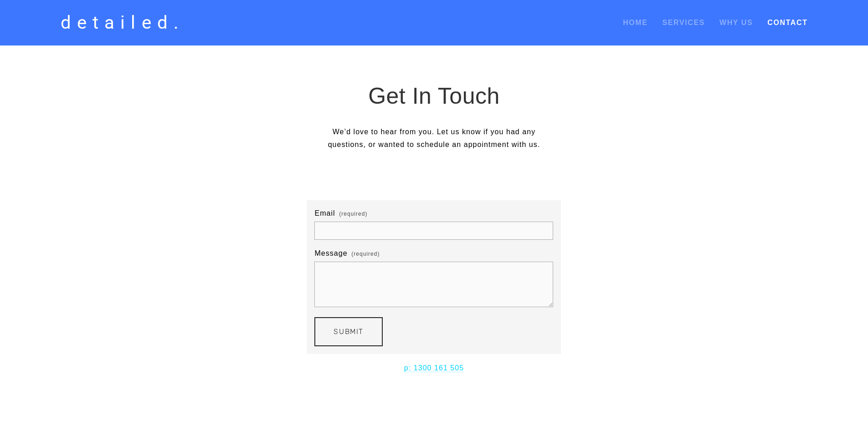 The image size is (868, 430). Describe the element at coordinates (635, 23) in the screenshot. I see `a: Home` at that location.